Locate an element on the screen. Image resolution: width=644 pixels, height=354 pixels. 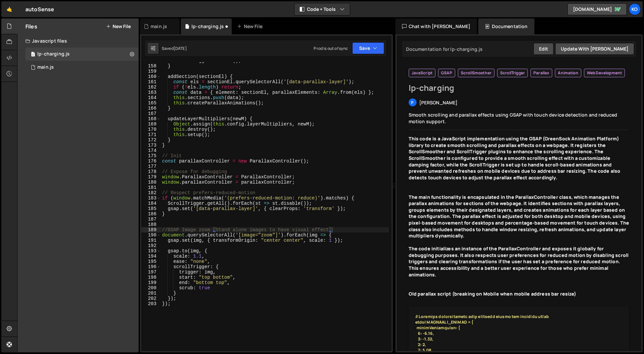
div: Javascript files is located at coordinates (78, 41).